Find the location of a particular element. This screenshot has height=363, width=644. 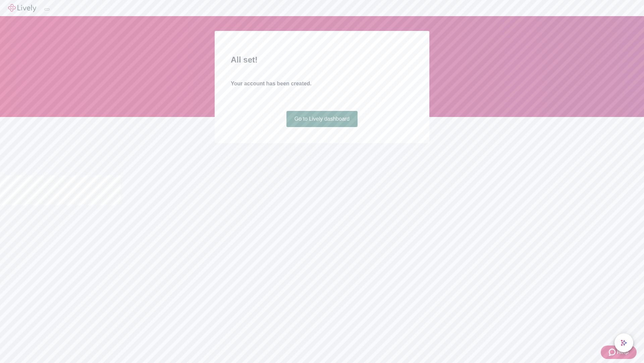

h2: All set! is located at coordinates (322, 60).